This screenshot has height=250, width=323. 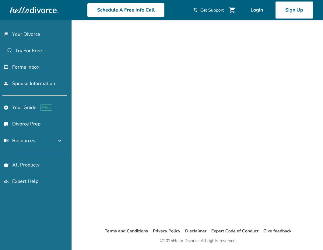 What do you see at coordinates (60, 141) in the screenshot?
I see `span: expand_more` at bounding box center [60, 141].